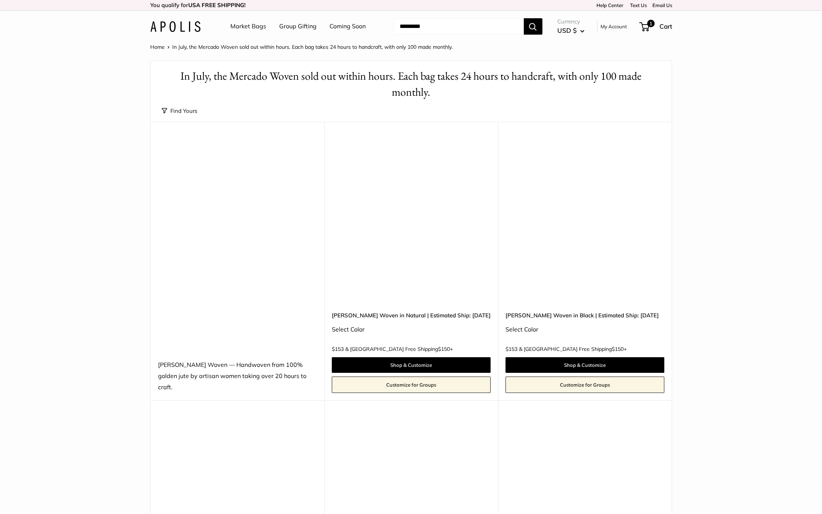 The width and height of the screenshot is (822, 514). What do you see at coordinates (459, 26) in the screenshot?
I see `input: Search...` at bounding box center [459, 26].